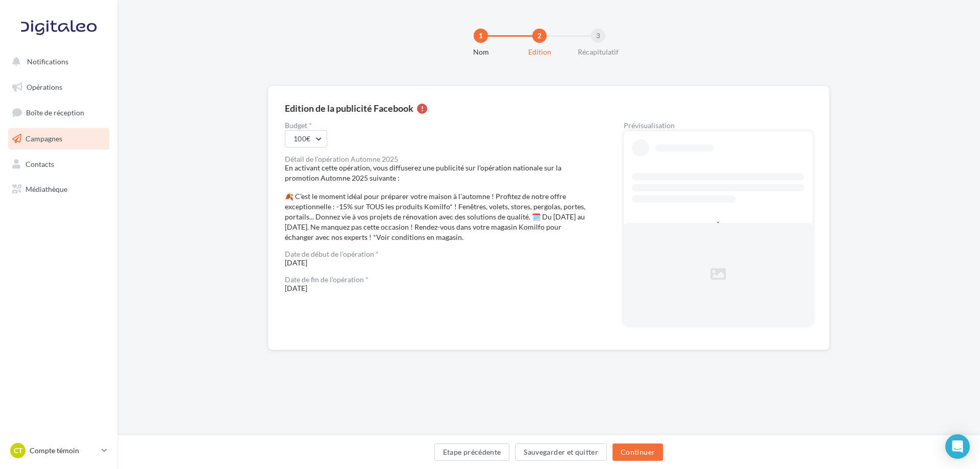 The image size is (980, 469). Describe the element at coordinates (718, 126) in the screenshot. I see `div: Prévisualisation` at that location.